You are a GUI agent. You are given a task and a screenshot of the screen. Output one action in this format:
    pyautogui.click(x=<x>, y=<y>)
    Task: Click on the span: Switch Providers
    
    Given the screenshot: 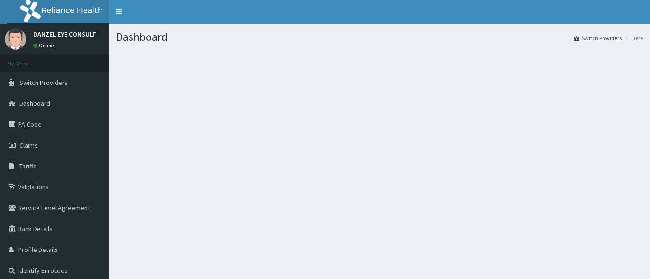 What is the action you would take?
    pyautogui.click(x=44, y=83)
    